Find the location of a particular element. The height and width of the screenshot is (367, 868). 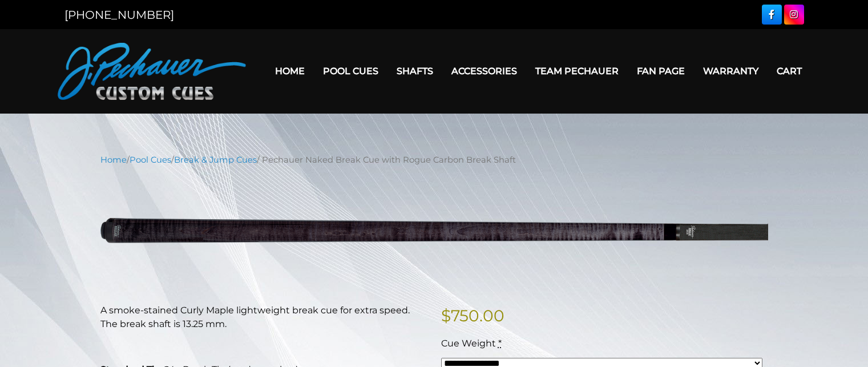

img: pechauer-break-naked-with-rogue-break.png is located at coordinates (434, 230).